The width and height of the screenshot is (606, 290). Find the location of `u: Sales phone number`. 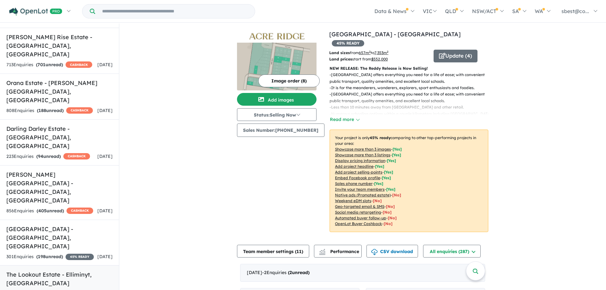

u: Sales phone number is located at coordinates (353, 183).